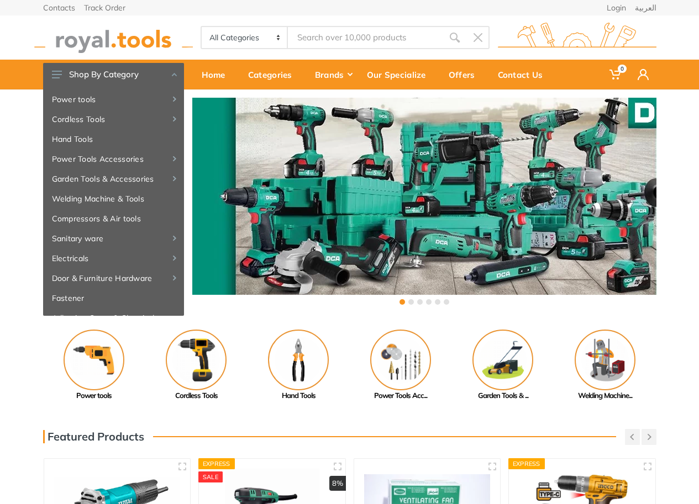 The height and width of the screenshot is (504, 699). I want to click on a: Welding Machine..., so click(605, 366).